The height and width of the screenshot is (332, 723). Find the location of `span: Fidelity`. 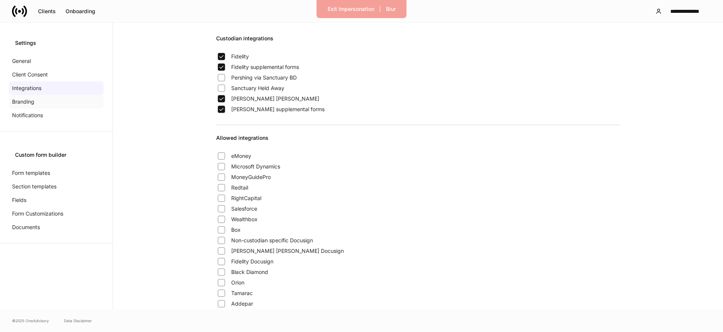

span: Fidelity is located at coordinates (240, 57).